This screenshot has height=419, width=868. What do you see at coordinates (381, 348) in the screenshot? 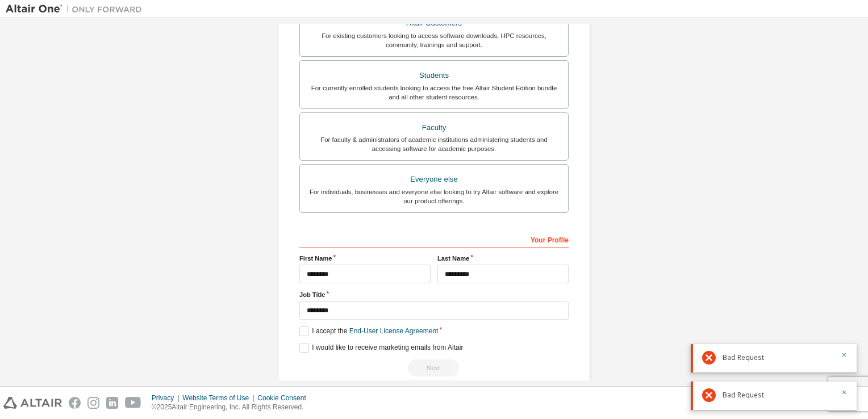
I see `label: I would like to receive marketing emails from Altair` at bounding box center [381, 348].